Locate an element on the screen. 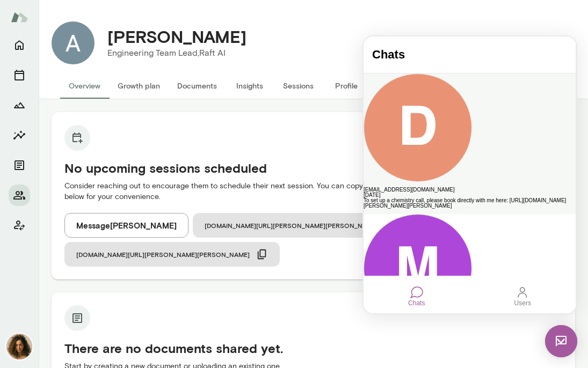  button: Members is located at coordinates (19, 196).